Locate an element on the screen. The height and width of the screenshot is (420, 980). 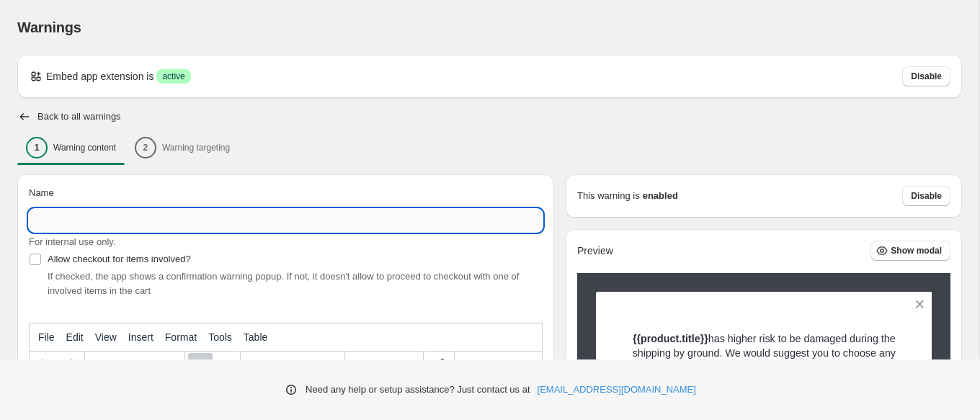
span: Warnings is located at coordinates (49, 27).